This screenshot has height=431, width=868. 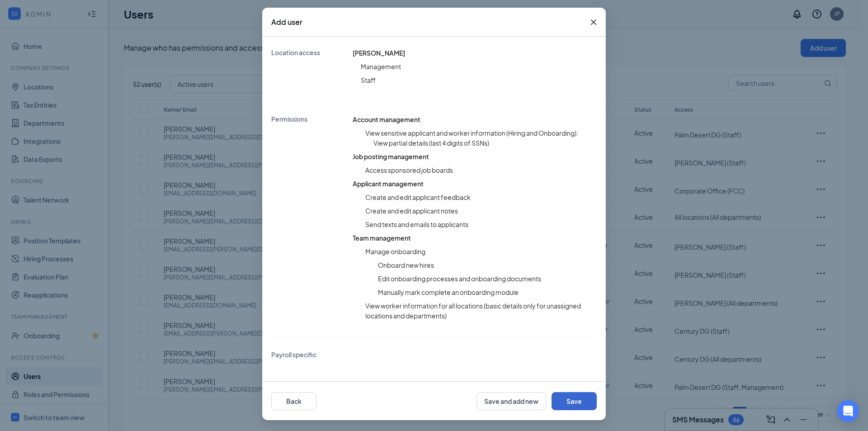 I want to click on li: Onboard new hires, so click(x=487, y=265).